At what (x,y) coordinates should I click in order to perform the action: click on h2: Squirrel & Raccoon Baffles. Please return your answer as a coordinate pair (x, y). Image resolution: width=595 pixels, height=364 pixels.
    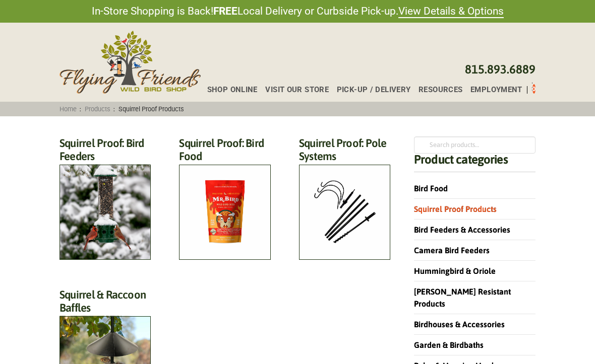
    Looking at the image, I should click on (105, 305).